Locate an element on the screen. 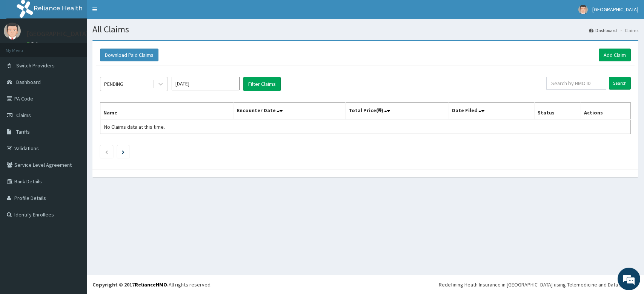 The height and width of the screenshot is (294, 644). footer: All rights reserved. is located at coordinates (365, 285).